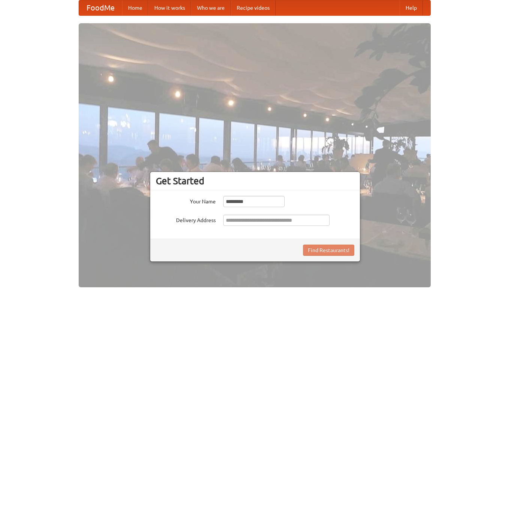  I want to click on label: Your Name, so click(186, 200).